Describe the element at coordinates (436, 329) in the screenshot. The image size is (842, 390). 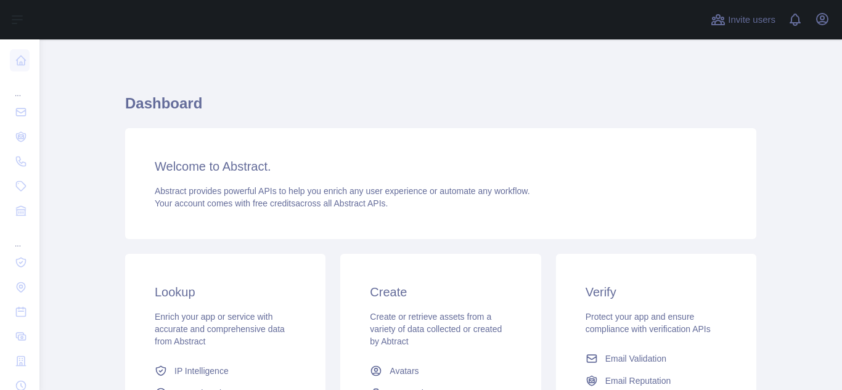
I see `span: Create or retrieve assets from a variety of data collected or created by Abtract` at that location.